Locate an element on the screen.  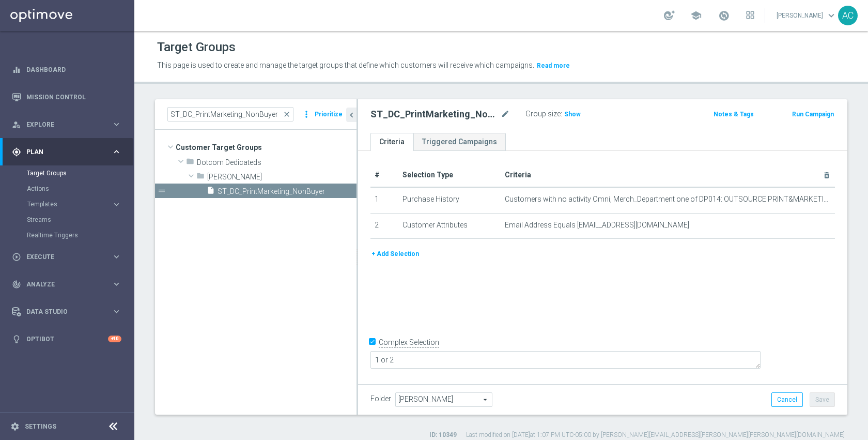
label: Group size is located at coordinates (543, 113).